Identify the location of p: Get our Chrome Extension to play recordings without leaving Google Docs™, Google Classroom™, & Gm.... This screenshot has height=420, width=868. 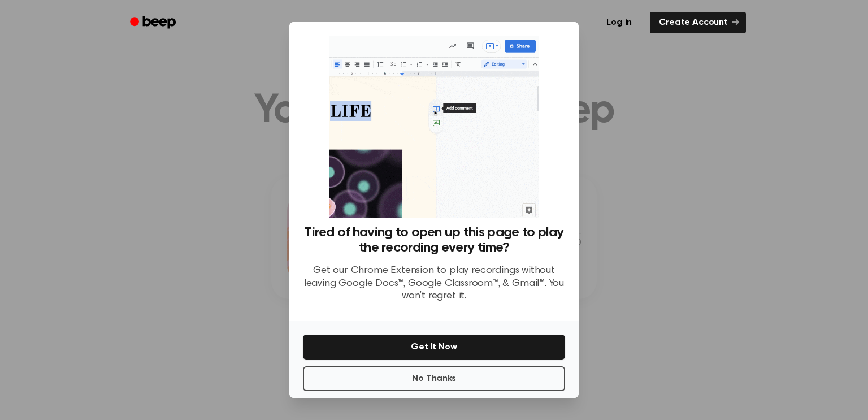
(434, 284).